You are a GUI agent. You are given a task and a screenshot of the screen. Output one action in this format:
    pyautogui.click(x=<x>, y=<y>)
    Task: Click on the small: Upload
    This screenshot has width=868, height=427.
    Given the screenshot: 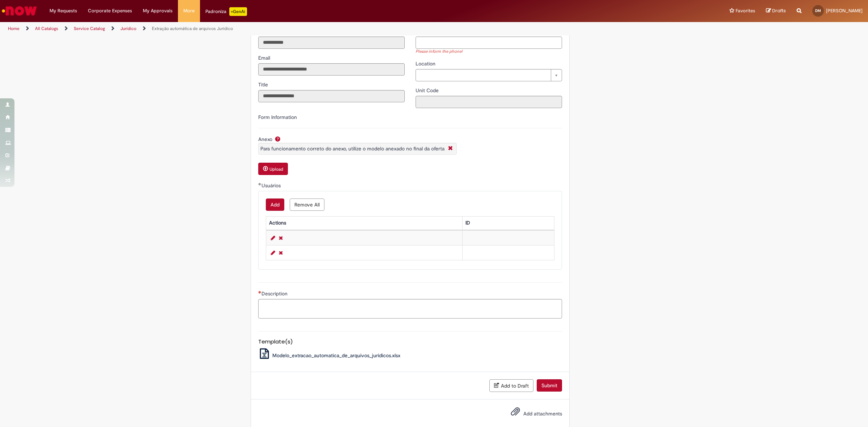 What is the action you would take?
    pyautogui.click(x=276, y=169)
    